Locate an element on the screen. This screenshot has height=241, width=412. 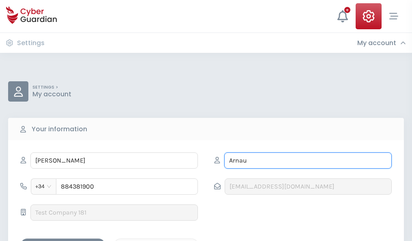
b: Your information is located at coordinates (59, 129).